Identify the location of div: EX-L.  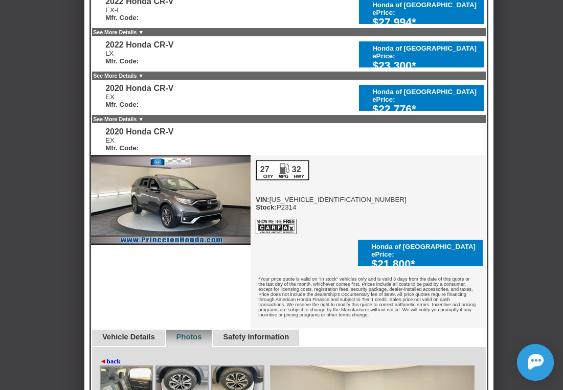
(139, 14).